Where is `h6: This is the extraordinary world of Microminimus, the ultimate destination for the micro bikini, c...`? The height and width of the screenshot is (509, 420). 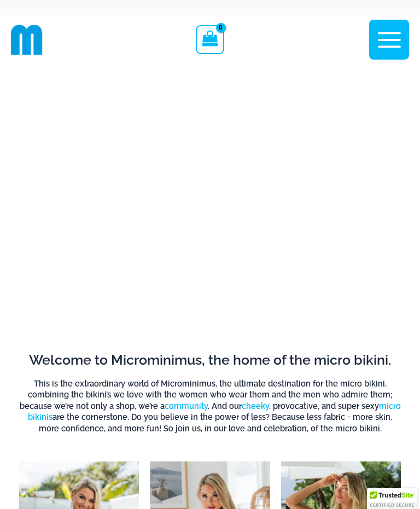 h6: This is the extraordinary world of Microminimus, the ultimate destination for the micro bikini, c... is located at coordinates (210, 407).